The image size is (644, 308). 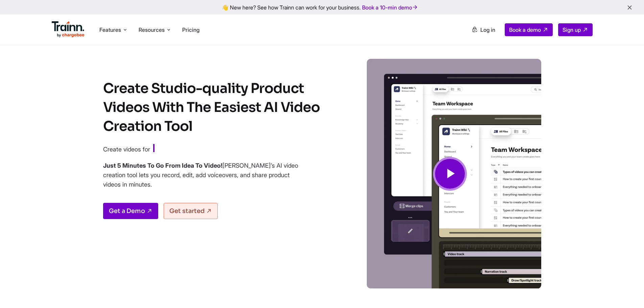 I want to click on span: Create videos for, so click(x=127, y=149).